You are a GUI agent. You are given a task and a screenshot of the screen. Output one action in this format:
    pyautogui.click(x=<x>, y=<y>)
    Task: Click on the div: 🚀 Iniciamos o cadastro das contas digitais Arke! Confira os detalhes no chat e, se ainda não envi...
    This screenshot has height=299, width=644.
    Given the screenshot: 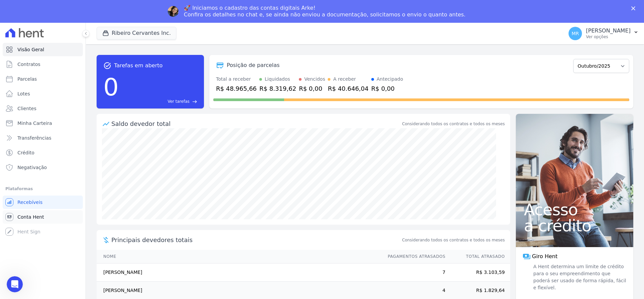 What is the action you would take?
    pyautogui.click(x=325, y=11)
    